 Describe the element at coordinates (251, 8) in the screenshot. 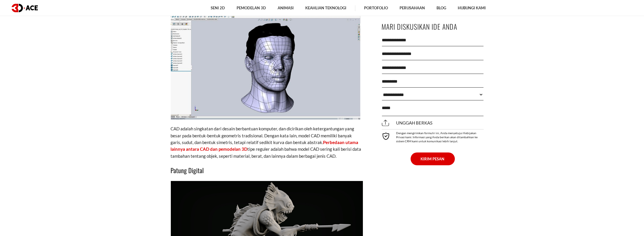

I see `font: Pemodelan 3D` at that location.